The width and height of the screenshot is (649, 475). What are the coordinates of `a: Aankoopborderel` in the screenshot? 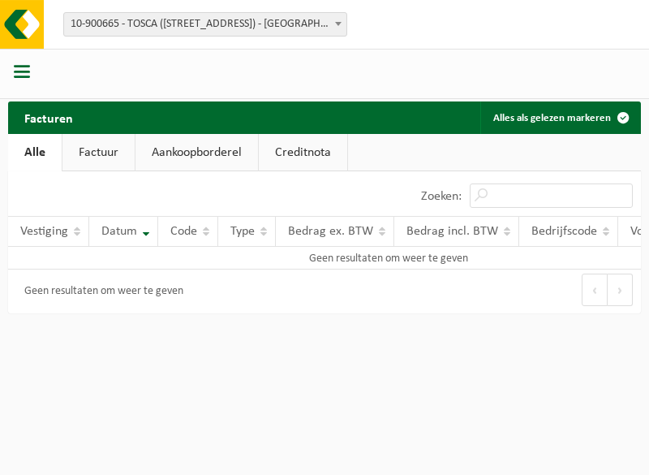 It's located at (196, 152).